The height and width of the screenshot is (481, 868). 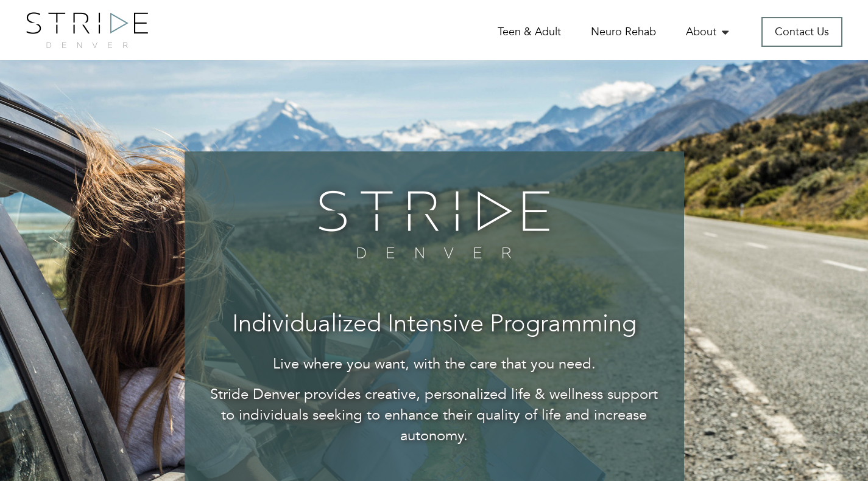 I want to click on a: Contact Us, so click(x=801, y=32).